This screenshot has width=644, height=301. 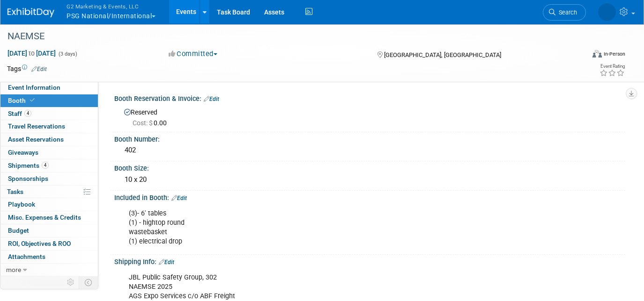 I want to click on span: ROI, Objectives & ROO, so click(x=39, y=244).